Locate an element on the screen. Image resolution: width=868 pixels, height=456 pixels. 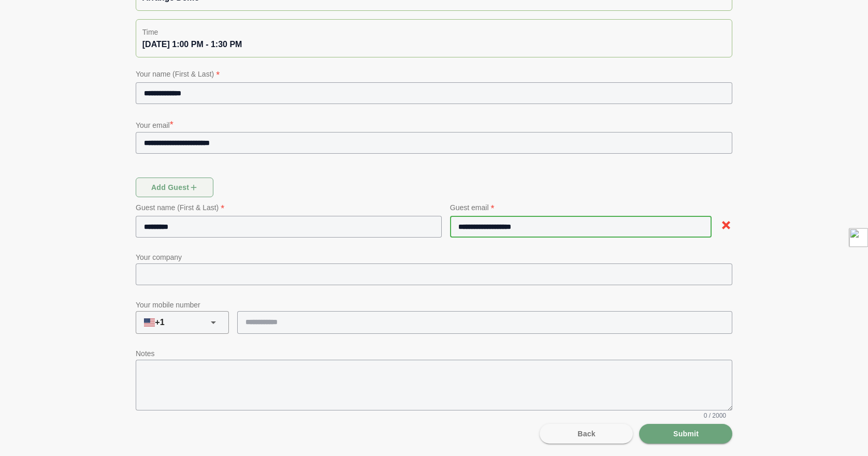
p: Notes is located at coordinates (434, 354).